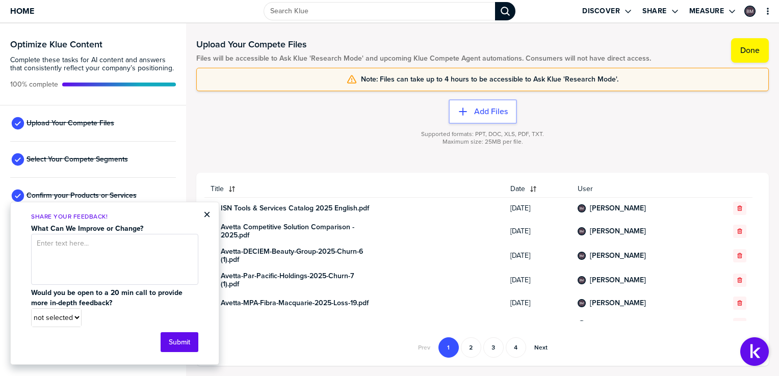  Describe the element at coordinates (295, 208) in the screenshot. I see `a: ISN Tools & Services Catalog 2025 English.pdf` at that location.